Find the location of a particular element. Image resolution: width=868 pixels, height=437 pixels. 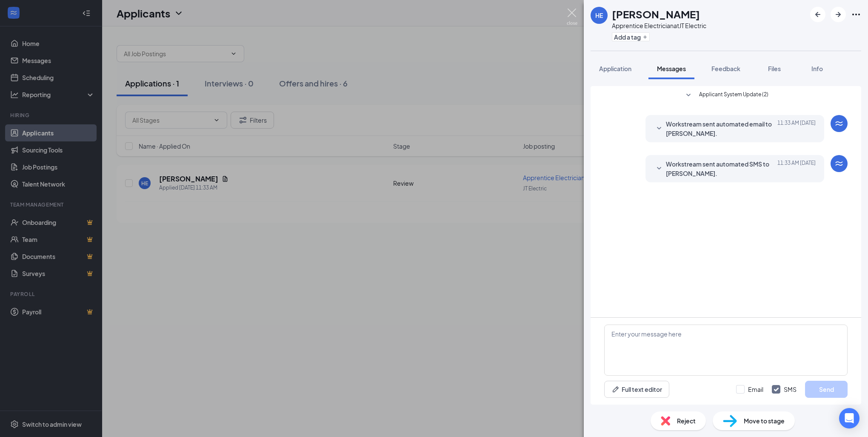

button: Full text editorPen is located at coordinates (637, 390).